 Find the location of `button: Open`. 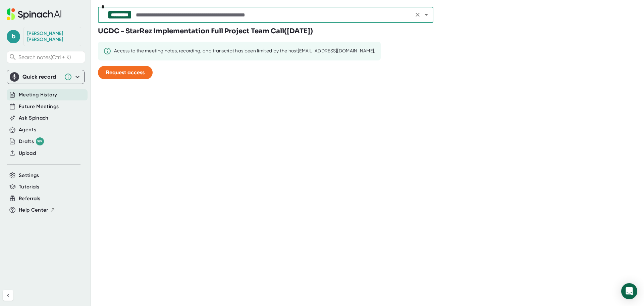

button: Open is located at coordinates (426, 14).